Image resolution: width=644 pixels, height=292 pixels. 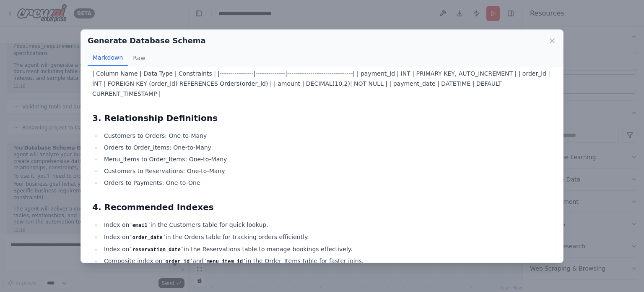 What do you see at coordinates (225, 262) in the screenshot?
I see `code: menu_item_id` at bounding box center [225, 262].